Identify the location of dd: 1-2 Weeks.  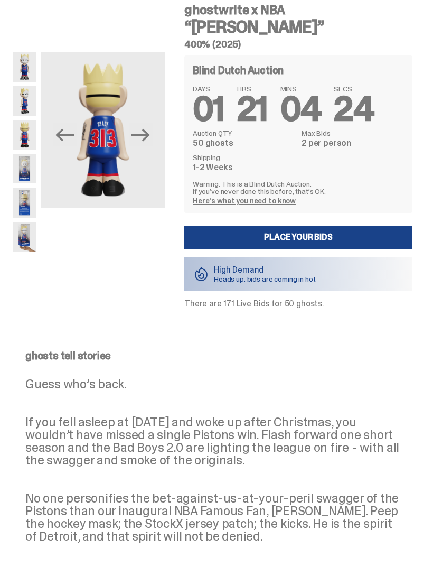
(244, 167).